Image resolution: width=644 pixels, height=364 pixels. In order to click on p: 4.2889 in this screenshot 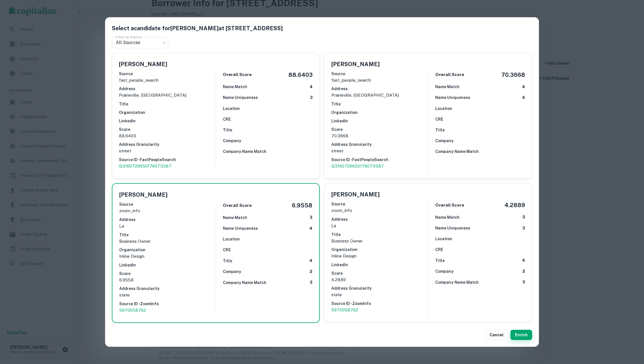, I will do `click(379, 280)`.